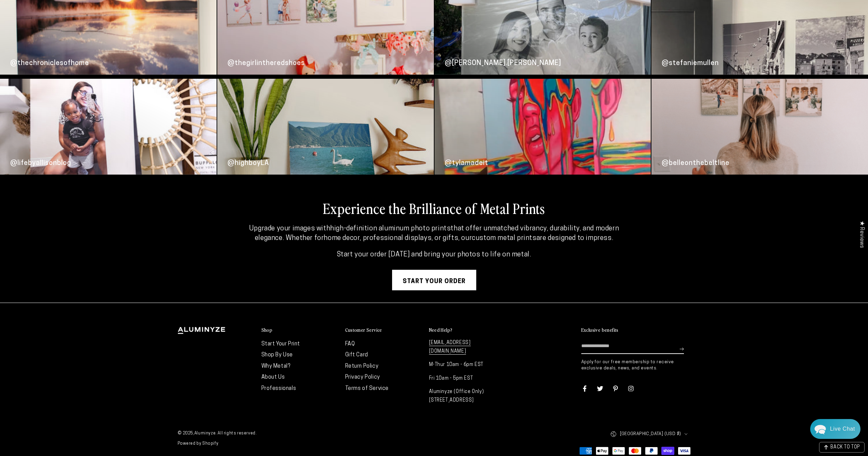 The width and height of the screenshot is (868, 456). I want to click on div: Contact Us Directly, so click(843, 429).